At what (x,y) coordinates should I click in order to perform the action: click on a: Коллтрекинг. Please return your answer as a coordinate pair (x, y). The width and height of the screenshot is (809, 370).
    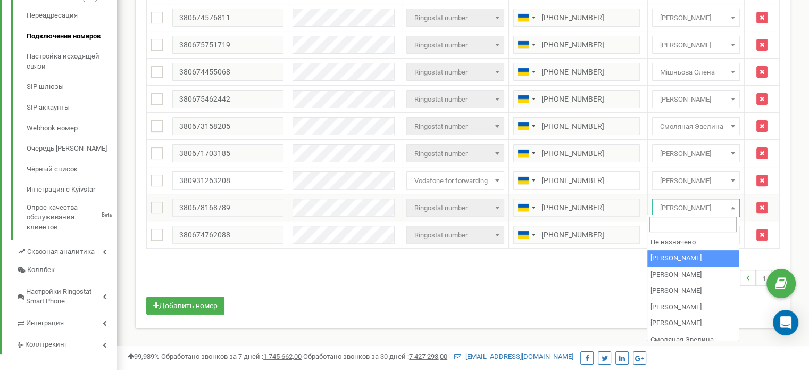
    Looking at the image, I should click on (66, 342).